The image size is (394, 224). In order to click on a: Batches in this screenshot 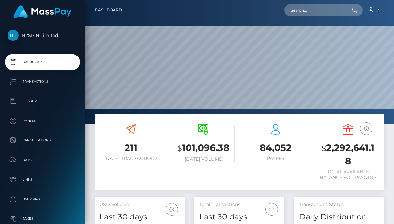, I will do `click(42, 160)`.